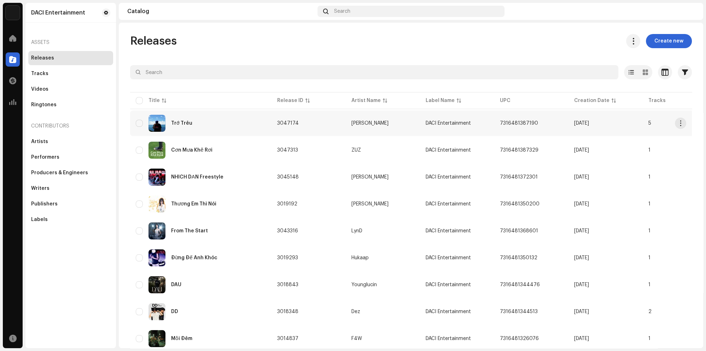 Image resolution: width=706 pixels, height=351 pixels. I want to click on div: Hukaap, so click(360, 258).